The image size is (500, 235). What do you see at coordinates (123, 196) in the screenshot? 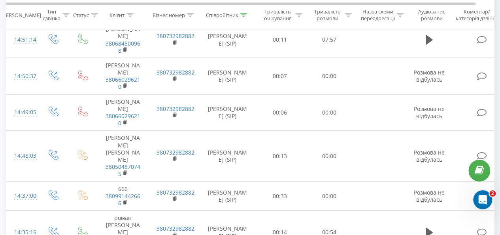
I see `td: 666` at bounding box center [123, 196].